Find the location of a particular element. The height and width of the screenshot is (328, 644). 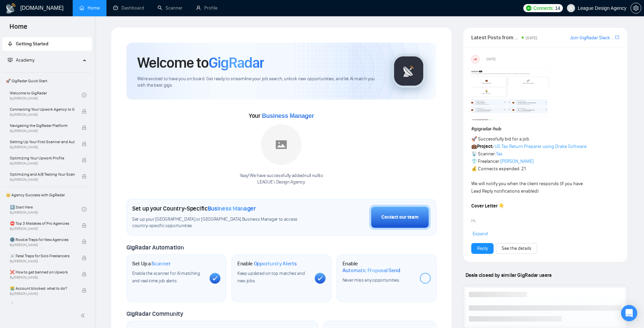

span: Latest Posts from the GigRadar Community is located at coordinates (495, 37).